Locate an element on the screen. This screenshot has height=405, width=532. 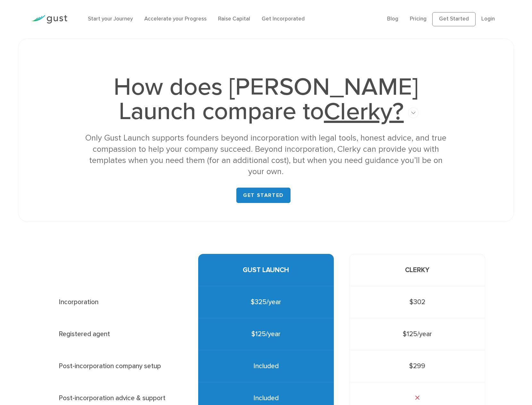
a: Pricing is located at coordinates (418, 19).